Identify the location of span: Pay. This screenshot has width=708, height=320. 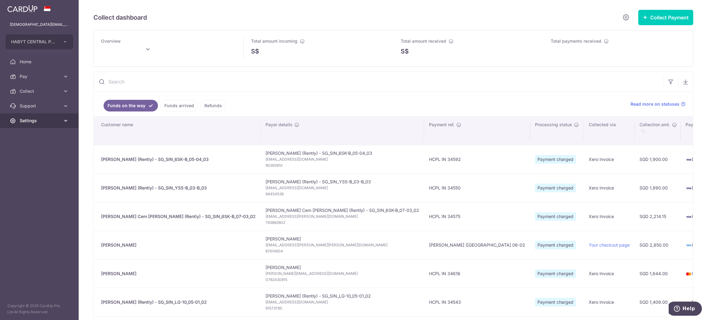
(40, 77).